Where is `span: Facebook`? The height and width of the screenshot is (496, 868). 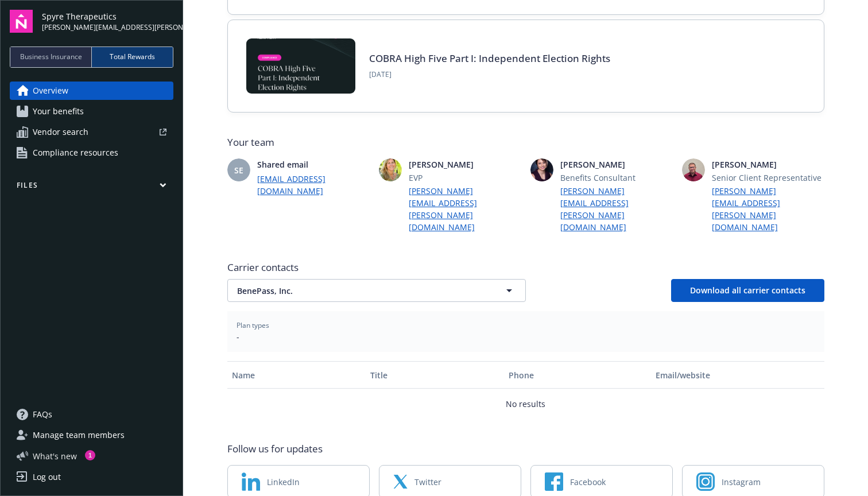
span: Facebook is located at coordinates (588, 481).